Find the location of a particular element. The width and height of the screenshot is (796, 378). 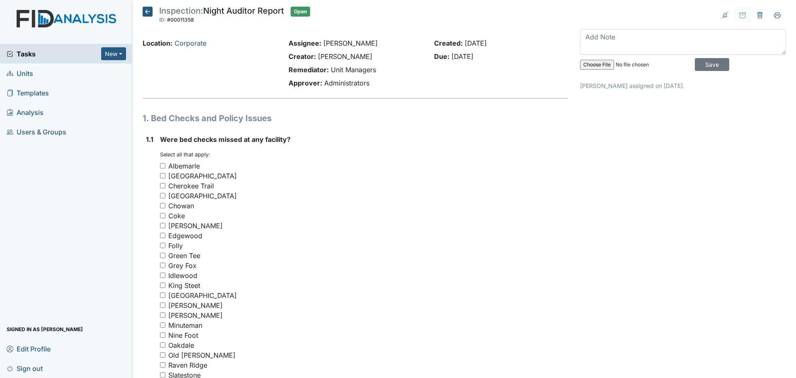

div: Grey Fox is located at coordinates (182, 265).